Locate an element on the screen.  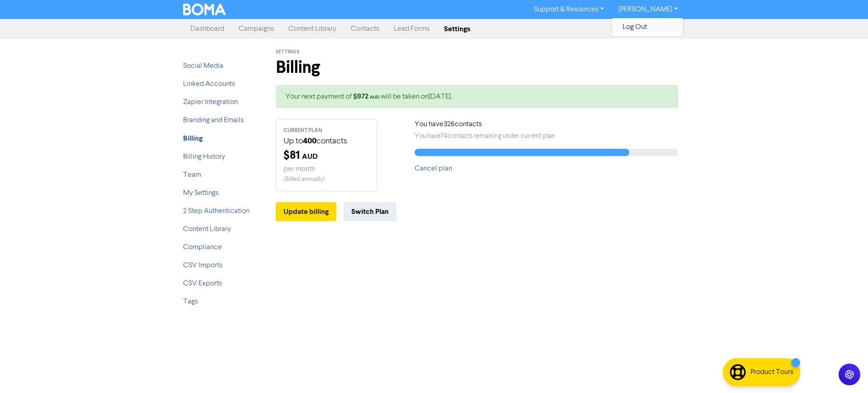
a: Lead Forms is located at coordinates (411, 29).